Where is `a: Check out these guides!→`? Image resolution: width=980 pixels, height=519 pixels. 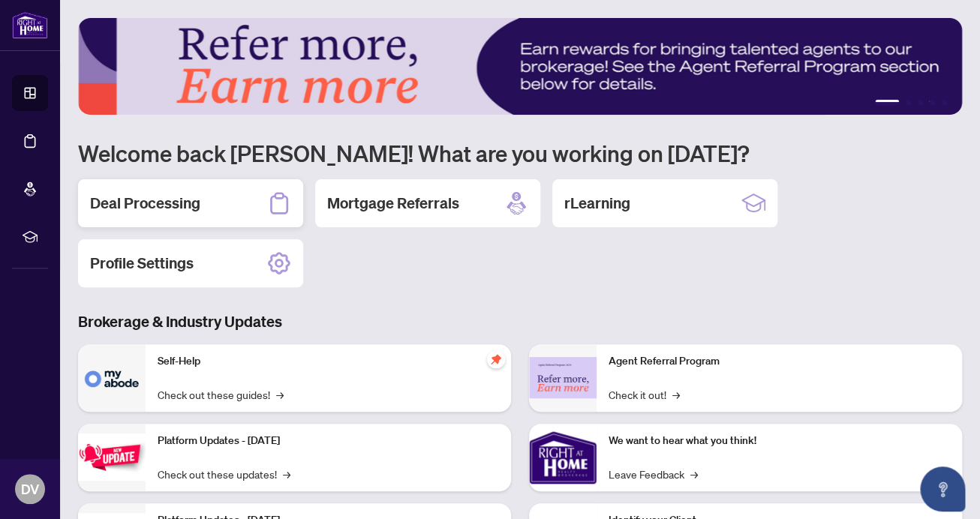
a: Check out these guides!→ is located at coordinates (220, 394).